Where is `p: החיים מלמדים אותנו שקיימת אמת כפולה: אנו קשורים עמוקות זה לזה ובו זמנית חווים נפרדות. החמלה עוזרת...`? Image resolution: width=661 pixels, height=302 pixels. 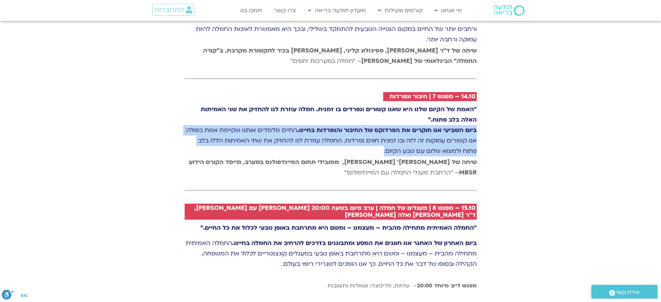
p: החיים מלמדים אותנו שקיימת אמת כפולה: אנו קשורים עמוקות זה לזה ובו זמנית חווים נפרדות. החמלה עוזרת... is located at coordinates (331, 130).